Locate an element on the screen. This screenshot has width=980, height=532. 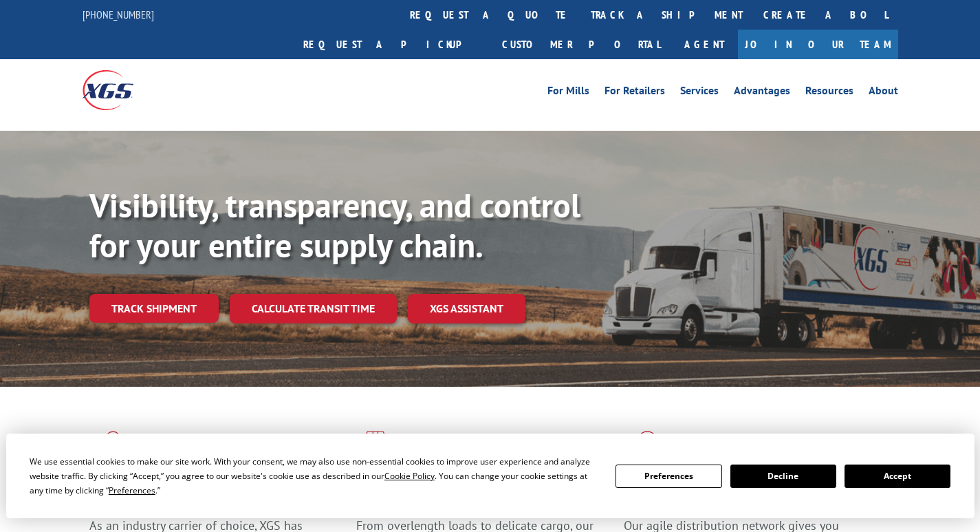
b: Visibility, transparency, and control for your entire supply chain. is located at coordinates (335, 225).